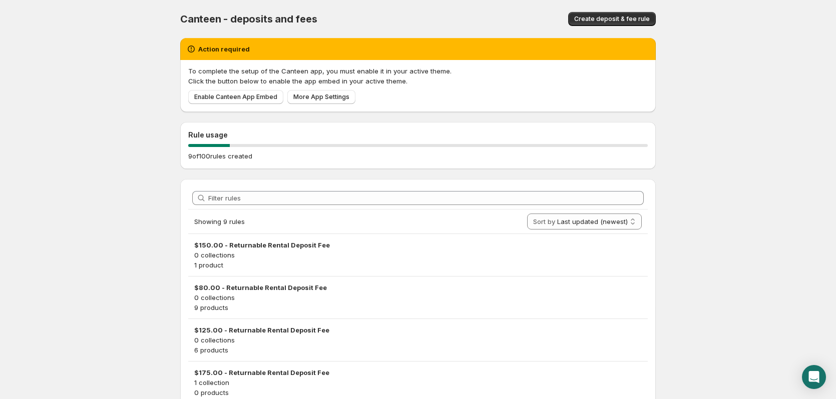 The width and height of the screenshot is (836, 399). I want to click on span: Canteen - deposits and fees, so click(249, 19).